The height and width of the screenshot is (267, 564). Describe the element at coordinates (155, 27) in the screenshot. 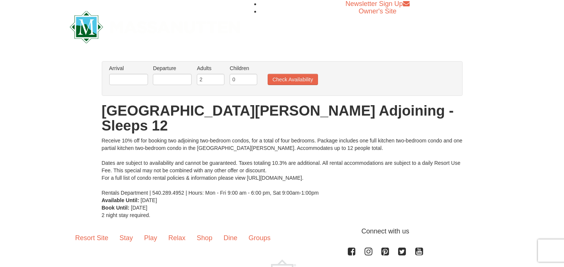

I see `img: Massanutten Resort Logo` at that location.